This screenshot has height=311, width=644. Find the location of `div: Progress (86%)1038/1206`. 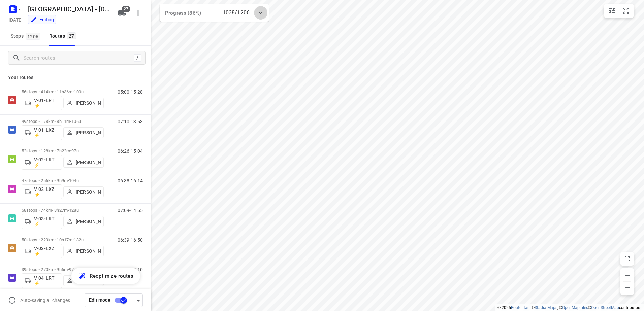

div: Progress (86%)1038/1206 is located at coordinates (214, 13).